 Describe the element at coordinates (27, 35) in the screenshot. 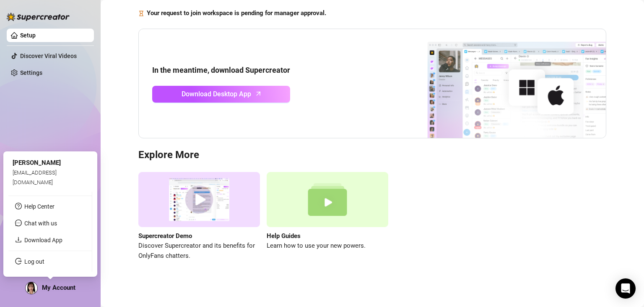

I see `a: Setup` at that location.